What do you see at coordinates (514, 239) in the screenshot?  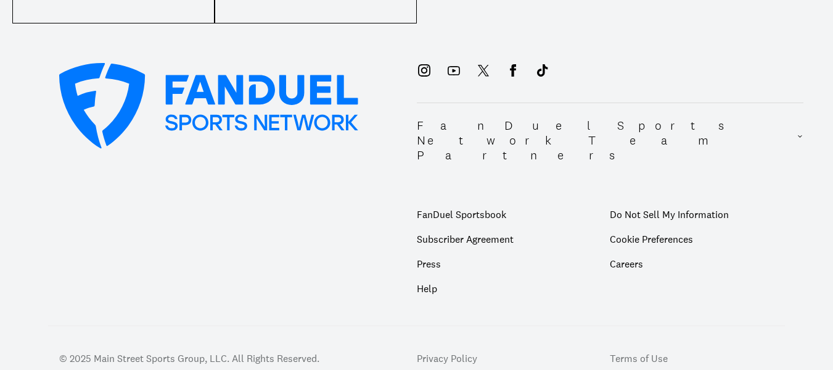 I see `p: Subscriber Agreement` at bounding box center [514, 239].